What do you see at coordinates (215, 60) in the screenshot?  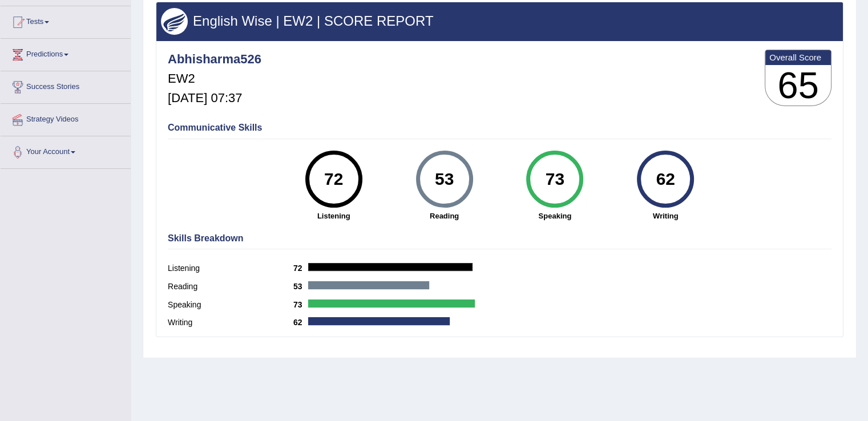 I see `h4: Abhisharma526` at bounding box center [215, 60].